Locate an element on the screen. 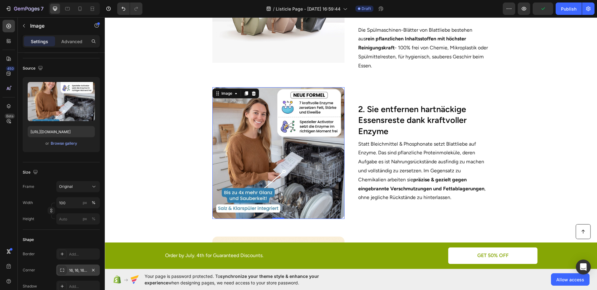  img: preview-image is located at coordinates (61, 102).